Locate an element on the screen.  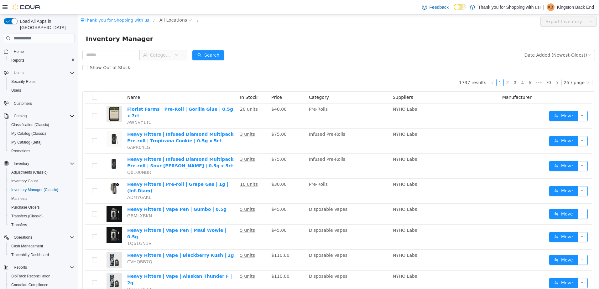
span: Show Out of Stock is located at coordinates (32, 53).